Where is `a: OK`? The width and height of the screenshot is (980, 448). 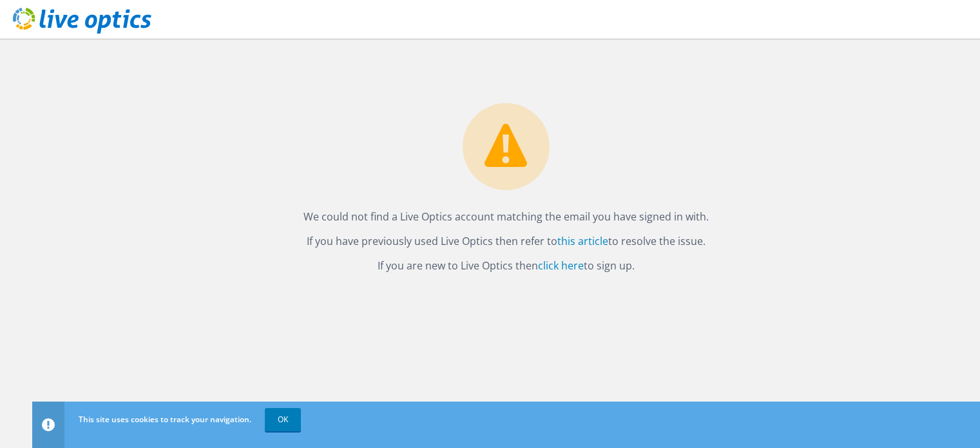 a: OK is located at coordinates (283, 420).